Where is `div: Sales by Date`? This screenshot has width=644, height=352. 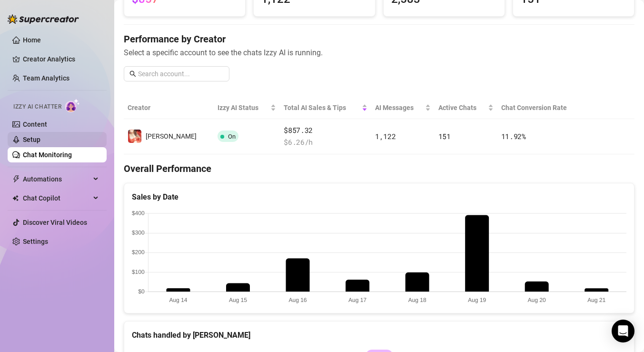 div: Sales by Date is located at coordinates (379, 197).